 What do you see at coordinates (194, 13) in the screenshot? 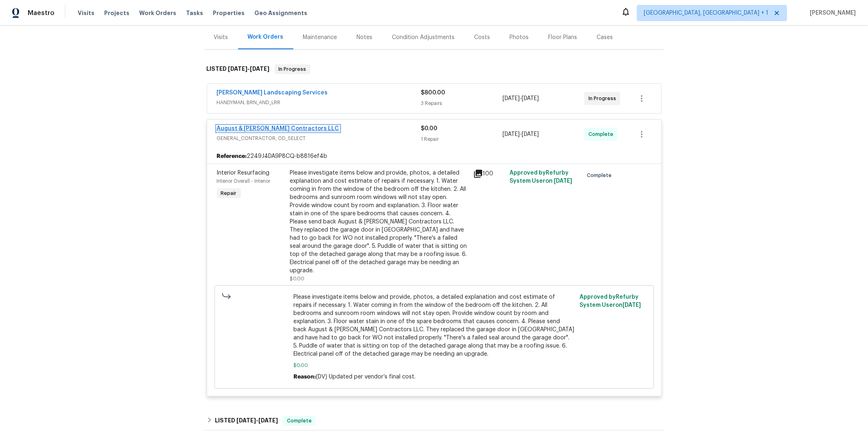
I see `span: Tasks` at bounding box center [194, 13].